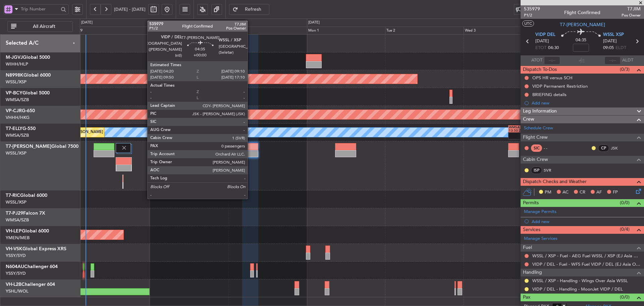 The width and height of the screenshot is (644, 306). Describe the element at coordinates (15, 267) in the screenshot. I see `span: N604AU` at that location.